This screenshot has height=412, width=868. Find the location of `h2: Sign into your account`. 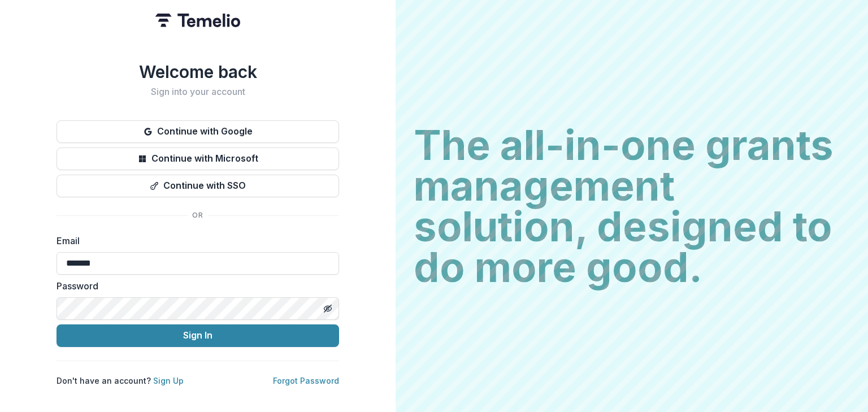

h2: Sign into your account is located at coordinates (197, 92).